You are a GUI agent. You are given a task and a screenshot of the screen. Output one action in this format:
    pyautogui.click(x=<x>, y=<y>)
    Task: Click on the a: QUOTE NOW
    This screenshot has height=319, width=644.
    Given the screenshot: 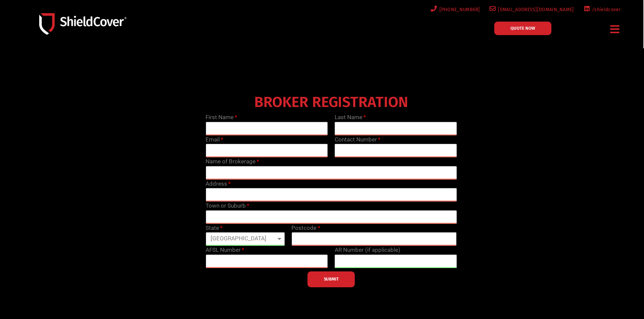 What is the action you would take?
    pyautogui.click(x=522, y=28)
    